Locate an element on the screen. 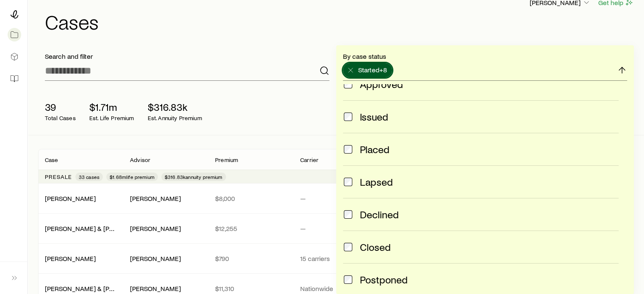  p: $8,000 is located at coordinates (251, 199).